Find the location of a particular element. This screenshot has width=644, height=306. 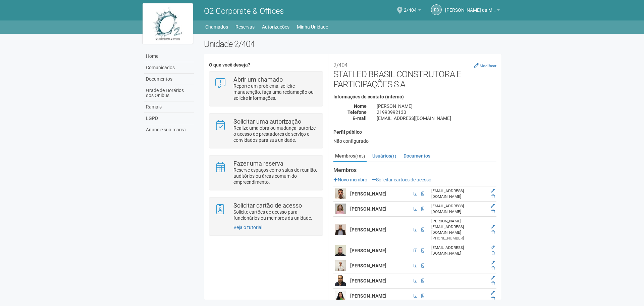

a: Solicitar uma autorização Realize uma obra ou mudança, autorize o acesso de prestadores de serviç... is located at coordinates (265, 131).